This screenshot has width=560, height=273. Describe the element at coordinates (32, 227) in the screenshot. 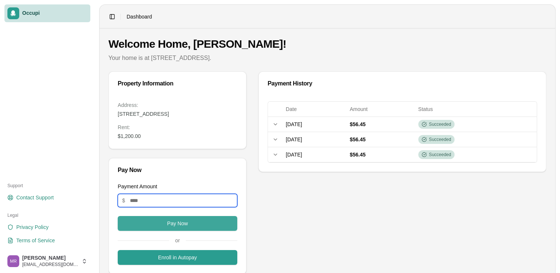

I see `span: Privacy Policy` at that location.